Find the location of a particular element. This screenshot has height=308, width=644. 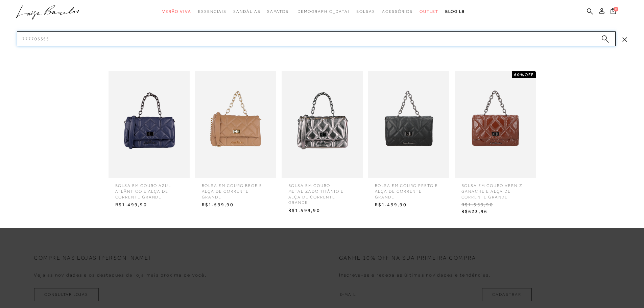

span: BOLSA EM COURO PRETO E ALÇA DE CORRENTE GRANDE is located at coordinates (409, 189).